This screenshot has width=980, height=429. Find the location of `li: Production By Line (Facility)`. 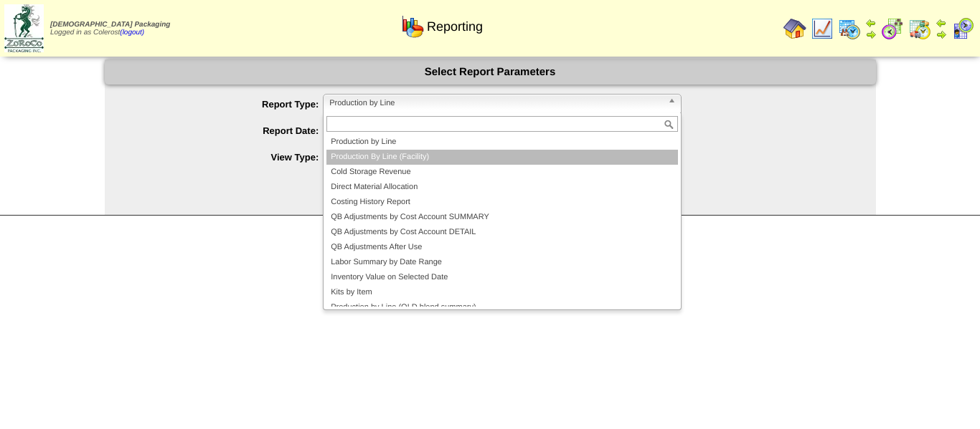

li: Production By Line (Facility) is located at coordinates (502, 157).